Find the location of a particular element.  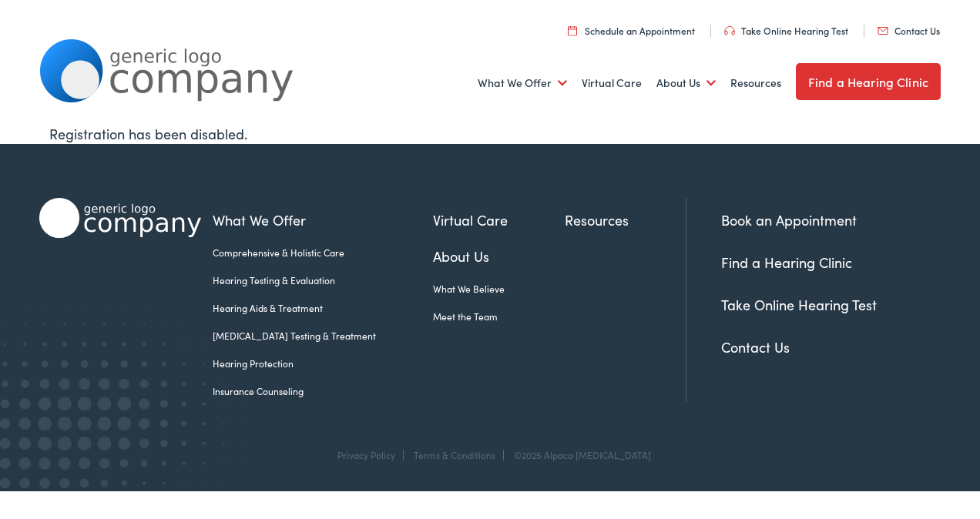

a: Meet the Team is located at coordinates (498, 317).